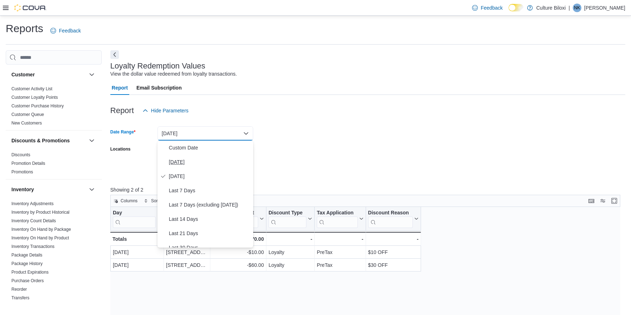  What do you see at coordinates (49, 141) in the screenshot?
I see `button: Discounts & Promotions` at bounding box center [49, 141].